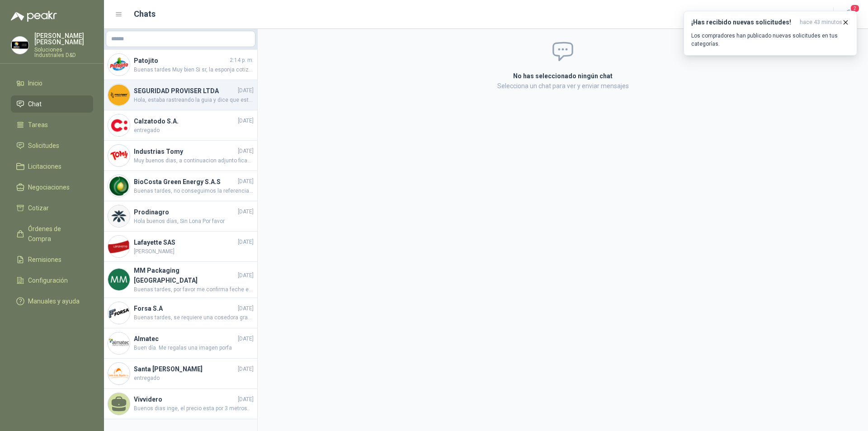 The width and height of the screenshot is (868, 431). I want to click on span: Licitaciones, so click(45, 166).